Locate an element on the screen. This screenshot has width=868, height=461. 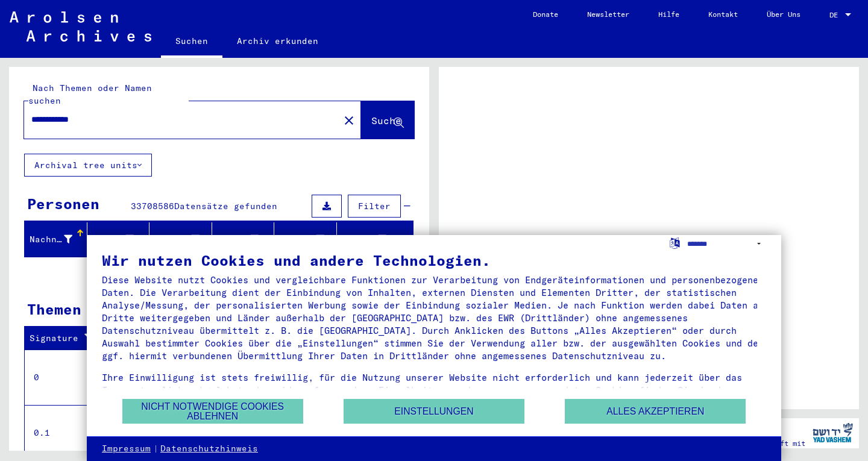
td: 0 is located at coordinates (66, 377).